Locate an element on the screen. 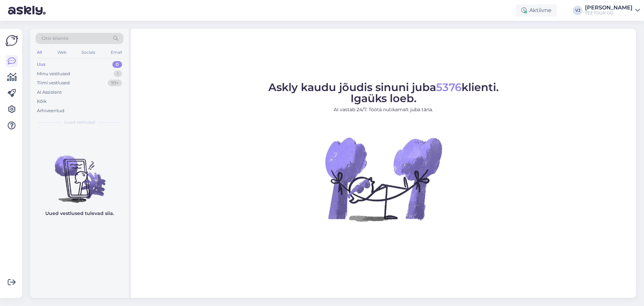 The width and height of the screenshot is (644, 306). p: AI vastab 24/7. Tööta nutikamalt juba täna. is located at coordinates (383, 109).